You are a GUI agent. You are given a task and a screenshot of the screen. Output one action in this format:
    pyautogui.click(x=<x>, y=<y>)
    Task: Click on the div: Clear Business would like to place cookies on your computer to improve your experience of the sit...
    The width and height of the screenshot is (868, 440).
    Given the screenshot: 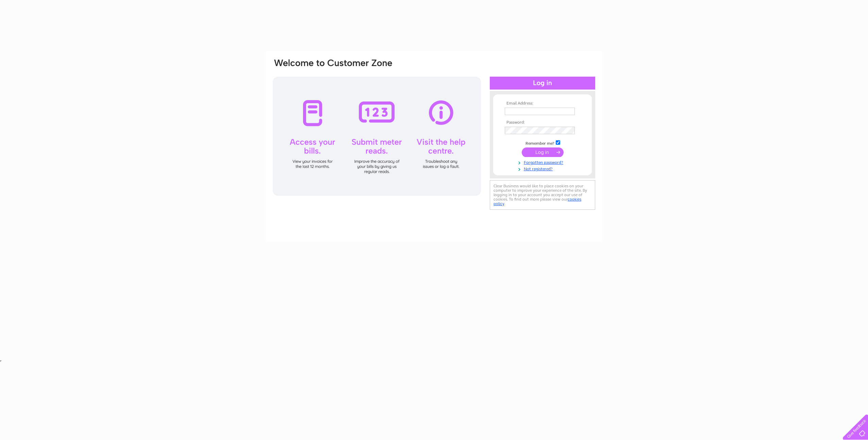 What is the action you would take?
    pyautogui.click(x=542, y=195)
    